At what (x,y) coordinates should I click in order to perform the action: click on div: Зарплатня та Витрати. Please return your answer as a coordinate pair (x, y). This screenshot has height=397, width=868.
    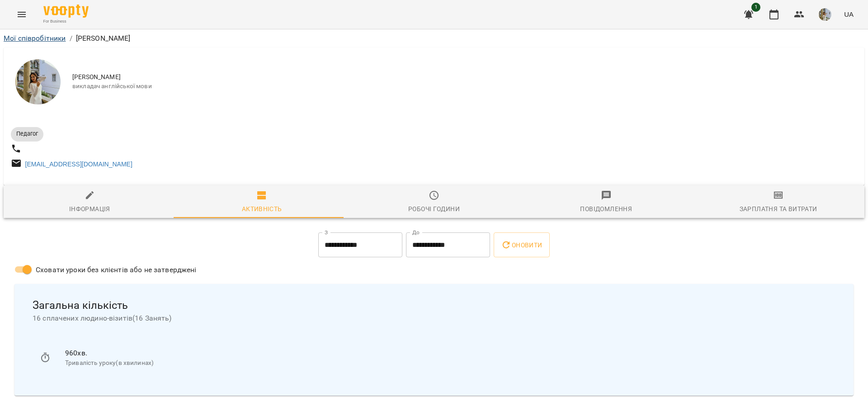
    Looking at the image, I should click on (778, 209).